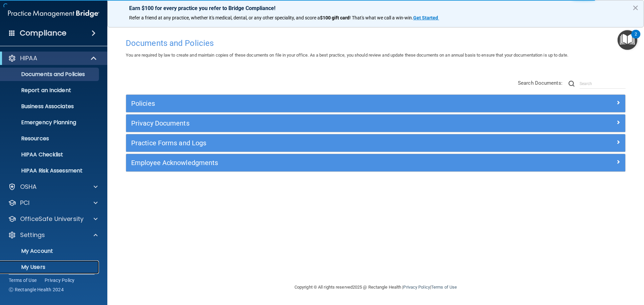  Describe the element at coordinates (43, 33) in the screenshot. I see `h4: Compliance` at that location.